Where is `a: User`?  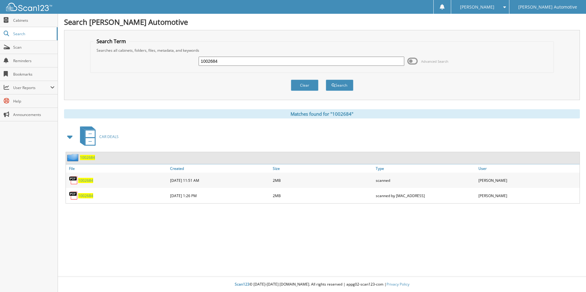 a: User is located at coordinates (528, 169).